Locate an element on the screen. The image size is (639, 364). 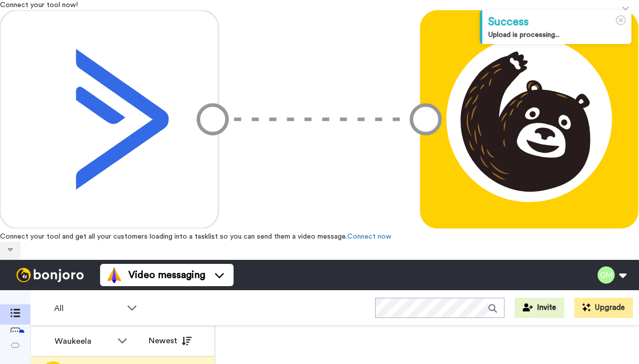
span: Video messaging is located at coordinates (167, 275).